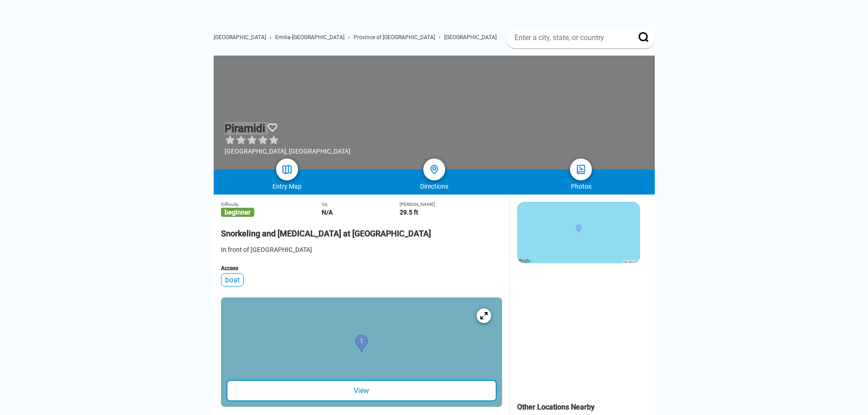 The height and width of the screenshot is (415, 868). I want to click on img: staticmap, so click(579, 233).